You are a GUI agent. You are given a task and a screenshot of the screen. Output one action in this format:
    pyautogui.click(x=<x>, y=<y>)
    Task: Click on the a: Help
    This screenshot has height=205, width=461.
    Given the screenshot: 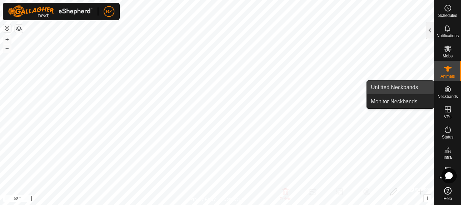 What is the action you would take?
    pyautogui.click(x=448, y=194)
    